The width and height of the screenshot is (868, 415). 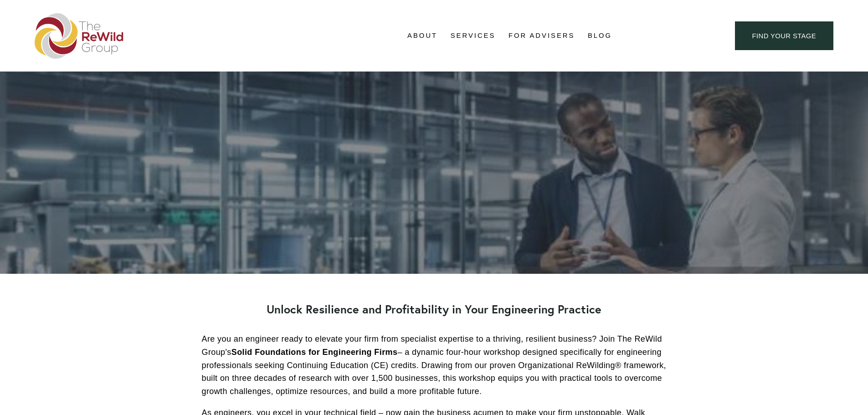 I want to click on p: Are you an engineer ready to elevate your firm from specialist expertise to a thriving, resilient..., so click(x=434, y=365).